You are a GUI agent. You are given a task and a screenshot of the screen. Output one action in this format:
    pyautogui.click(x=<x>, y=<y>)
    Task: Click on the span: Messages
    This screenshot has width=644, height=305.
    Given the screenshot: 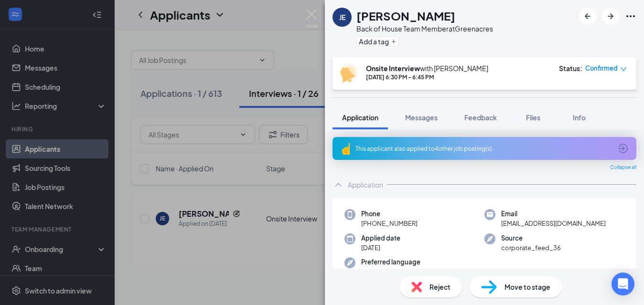 What is the action you would take?
    pyautogui.click(x=421, y=118)
    